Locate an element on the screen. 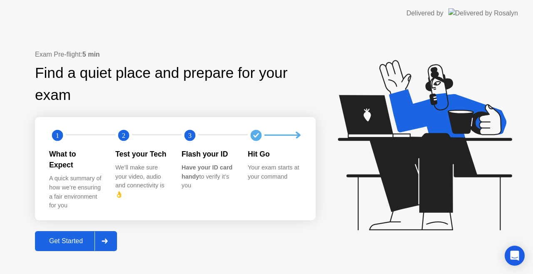 This screenshot has height=274, width=533. div: What to Expect is located at coordinates (75, 160).